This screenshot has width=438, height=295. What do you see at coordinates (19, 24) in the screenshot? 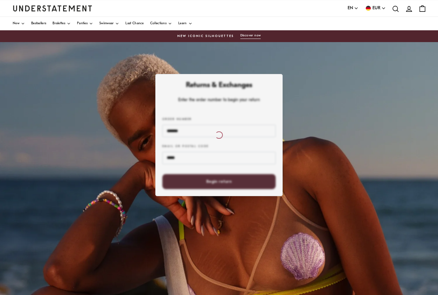
I see `a: New` at bounding box center [19, 24].